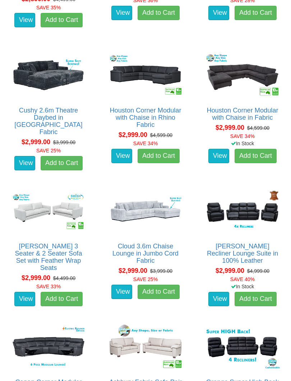 This screenshot has width=291, height=381. Describe the element at coordinates (242, 211) in the screenshot. I see `img: Maxwell Recliner Lounge Suite in 100% Leather` at that location.